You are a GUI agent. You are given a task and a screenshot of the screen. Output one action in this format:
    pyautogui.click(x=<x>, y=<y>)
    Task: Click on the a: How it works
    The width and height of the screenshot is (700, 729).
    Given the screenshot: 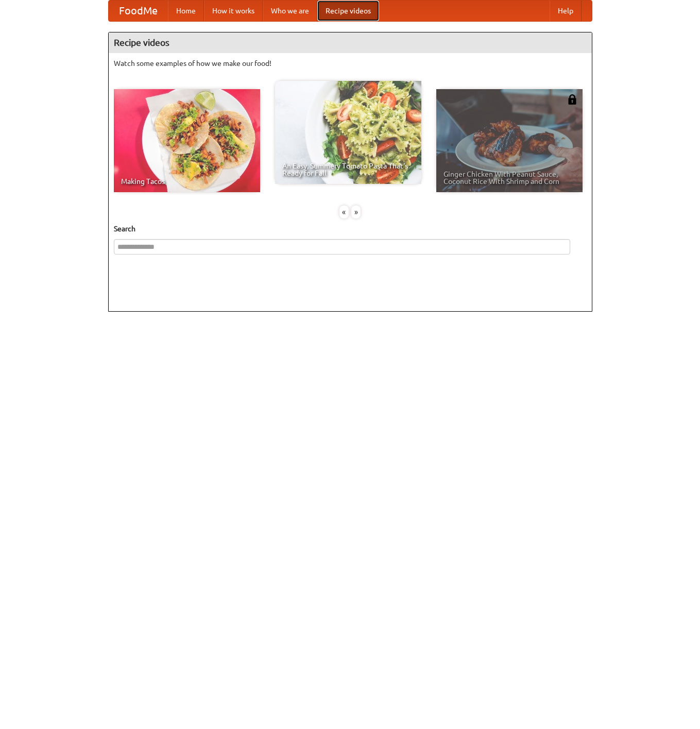 What is the action you would take?
    pyautogui.click(x=234, y=11)
    